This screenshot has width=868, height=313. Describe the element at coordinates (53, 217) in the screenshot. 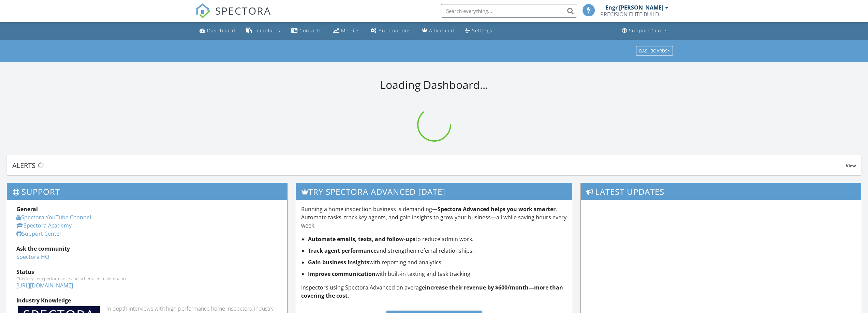

I see `a: Spectora YouTube Channel` at that location.